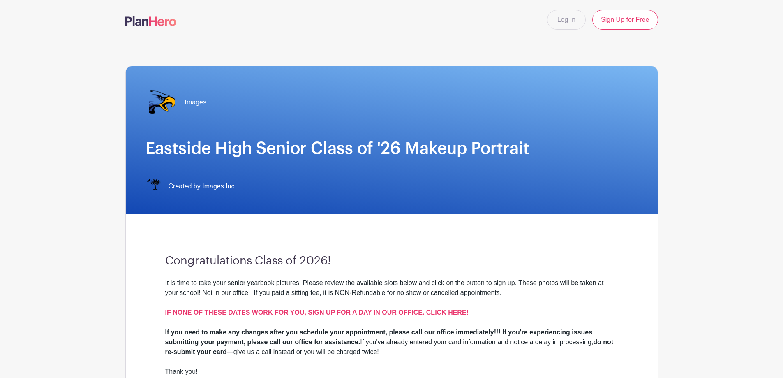  I want to click on strong: IF NONE OF THESE DATES WORK FOR YOU, SIGN UP FOR A DAY IN OUR OFFICE. CLICK HERE!, so click(317, 312).